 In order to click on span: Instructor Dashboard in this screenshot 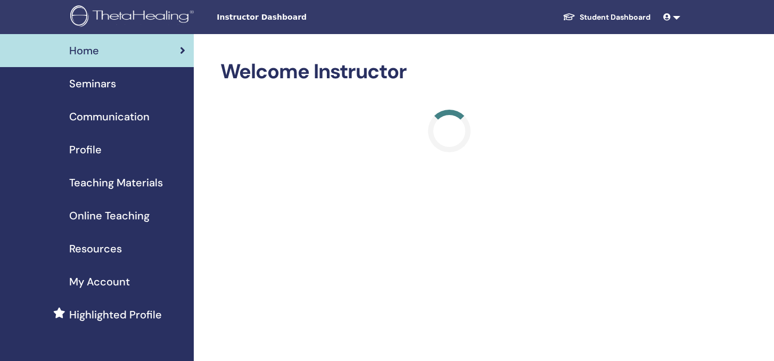, I will do `click(297, 17)`.